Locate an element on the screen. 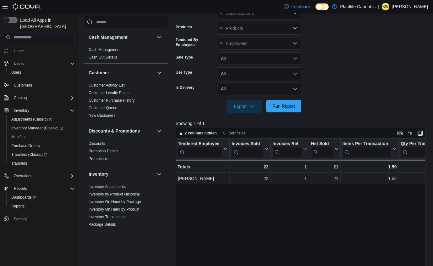 The height and width of the screenshot is (266, 433). span: Manifests is located at coordinates (19, 137).